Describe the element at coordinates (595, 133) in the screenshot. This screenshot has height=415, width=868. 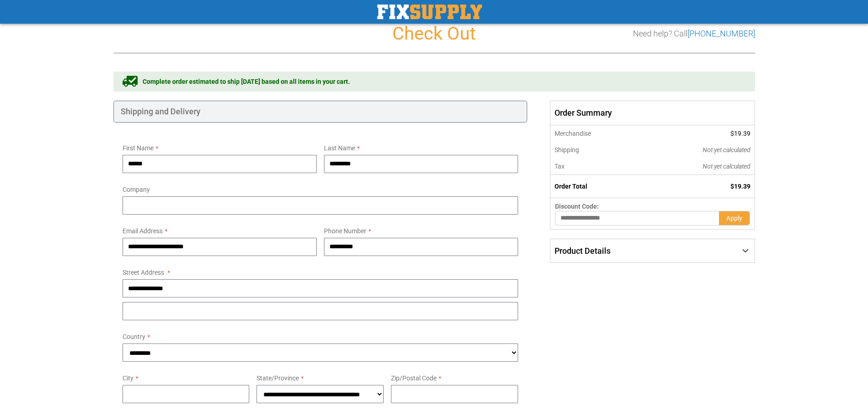
I see `th: Merchandise` at that location.